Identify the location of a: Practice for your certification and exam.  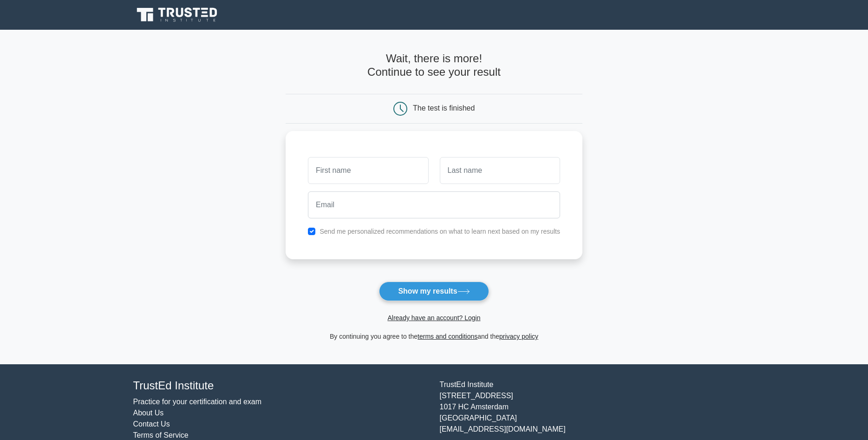
(197, 402).